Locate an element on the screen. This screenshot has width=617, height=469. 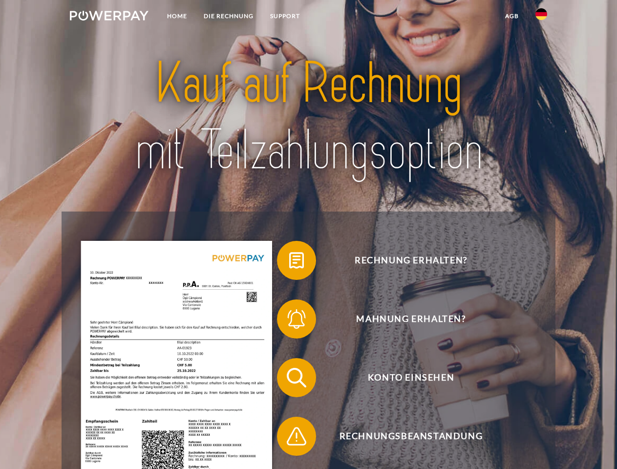
button: Rechnungsbeanstandung is located at coordinates (404, 436).